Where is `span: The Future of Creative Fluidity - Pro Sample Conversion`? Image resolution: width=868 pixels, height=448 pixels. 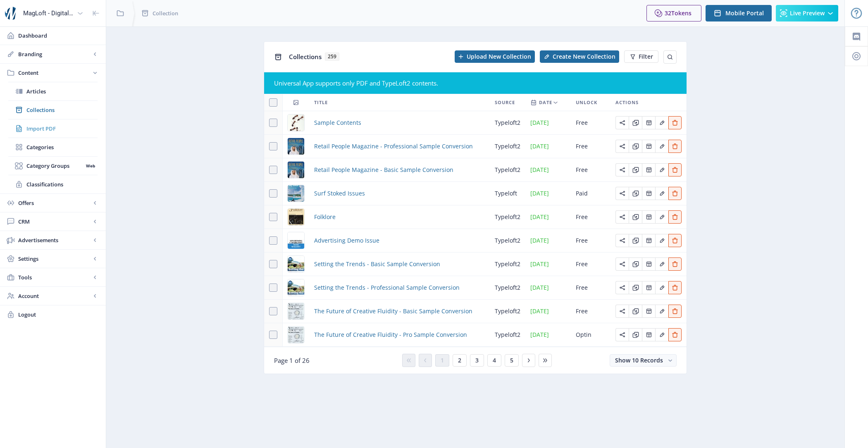
span: The Future of Creative Fluidity - Pro Sample Conversion is located at coordinates (390, 335).